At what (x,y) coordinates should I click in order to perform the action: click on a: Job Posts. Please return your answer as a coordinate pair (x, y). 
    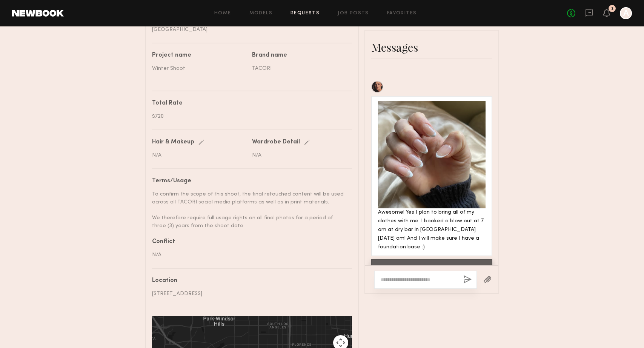
    Looking at the image, I should click on (353, 13).